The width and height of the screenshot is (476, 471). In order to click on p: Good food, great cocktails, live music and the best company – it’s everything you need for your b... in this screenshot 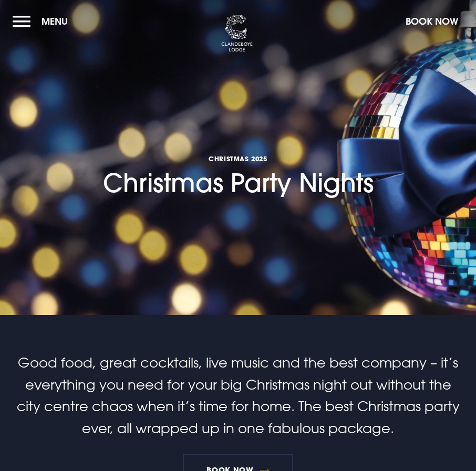, I will do `click(238, 396)`.